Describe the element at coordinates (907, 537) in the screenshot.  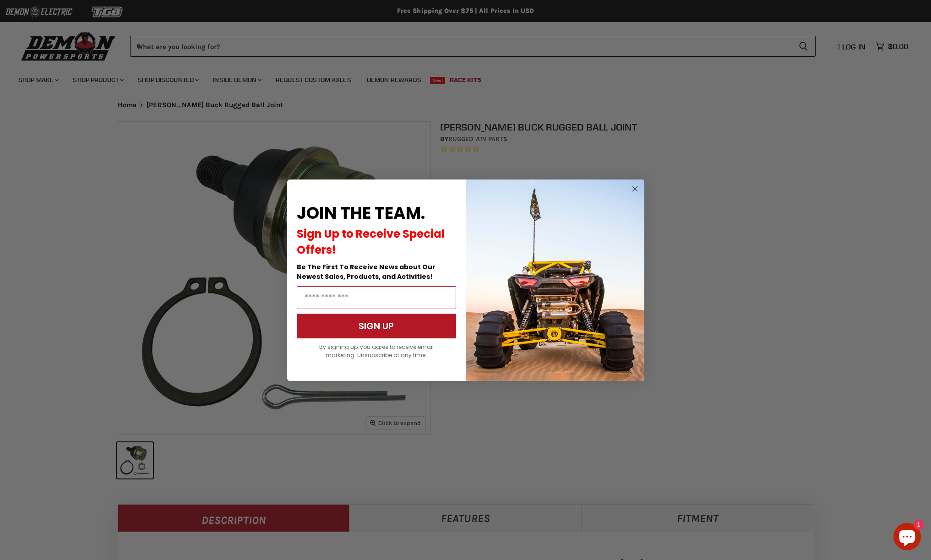
I see `inbox-online-store-chat: Shopify online store chat` at that location.